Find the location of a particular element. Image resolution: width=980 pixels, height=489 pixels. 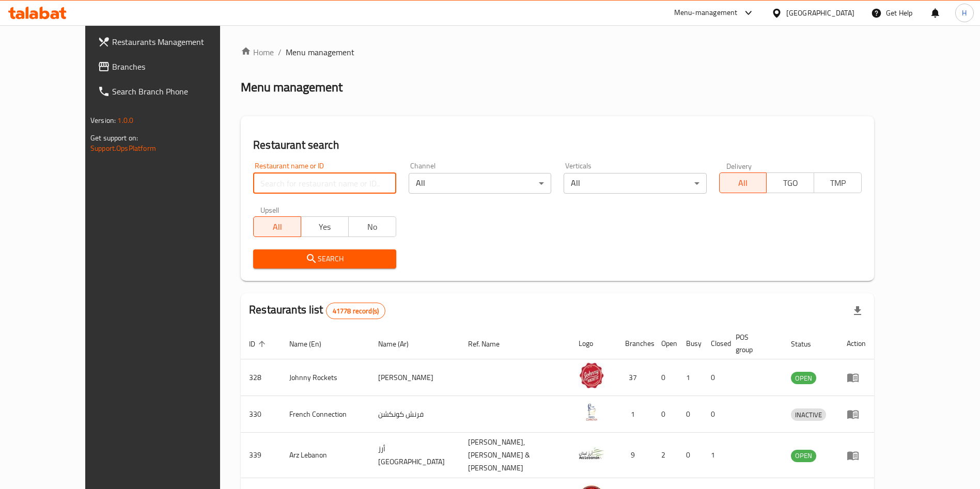

td: 339 is located at coordinates (261, 456).